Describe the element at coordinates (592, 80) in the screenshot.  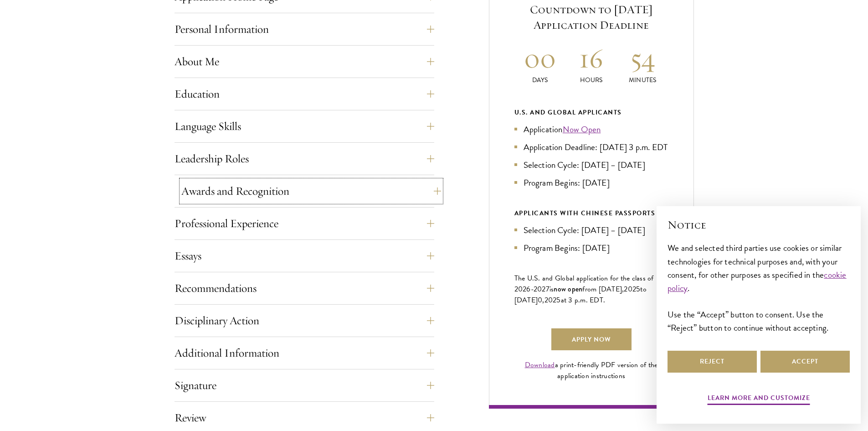
I see `p: Hours` at that location.